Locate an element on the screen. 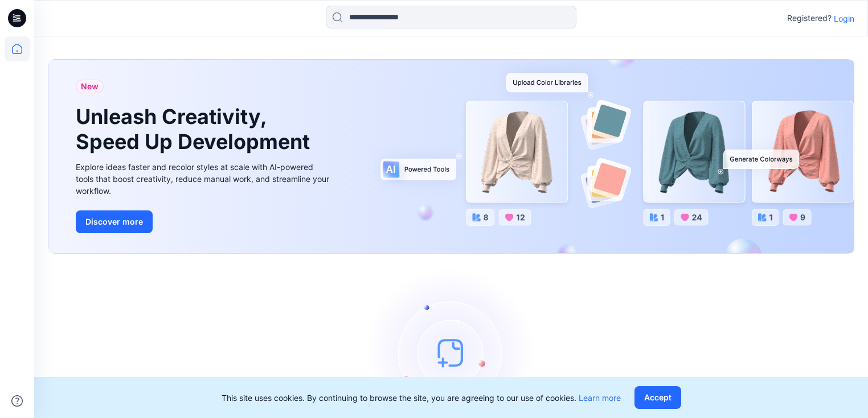 This screenshot has width=868, height=418. button: Accept is located at coordinates (657, 398).